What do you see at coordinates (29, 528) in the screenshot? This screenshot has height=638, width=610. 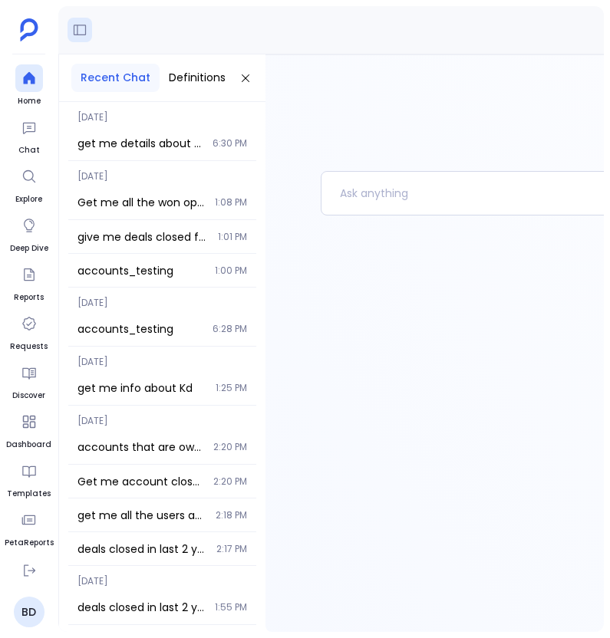 I see `a: PetaReports` at bounding box center [29, 528].